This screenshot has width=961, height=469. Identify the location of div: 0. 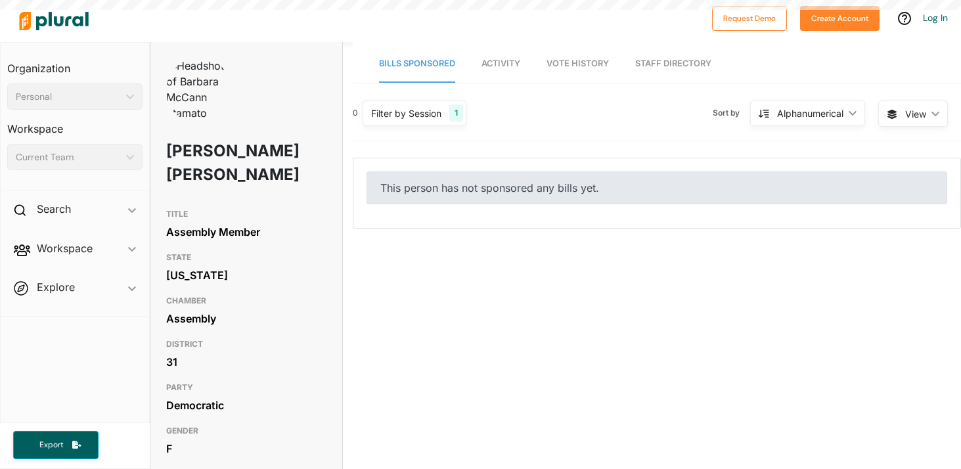
(355, 113).